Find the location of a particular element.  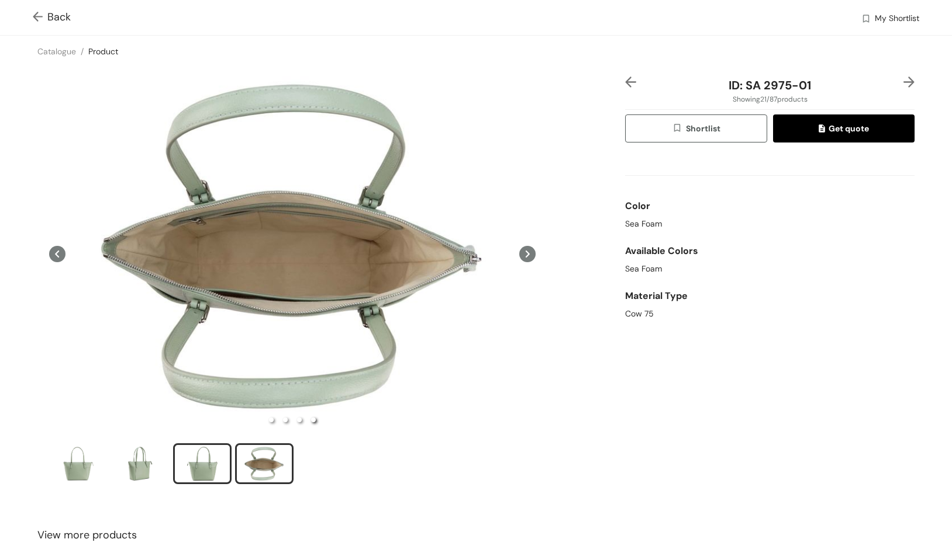

span: ID: SA 2975-01 is located at coordinates (770, 85).